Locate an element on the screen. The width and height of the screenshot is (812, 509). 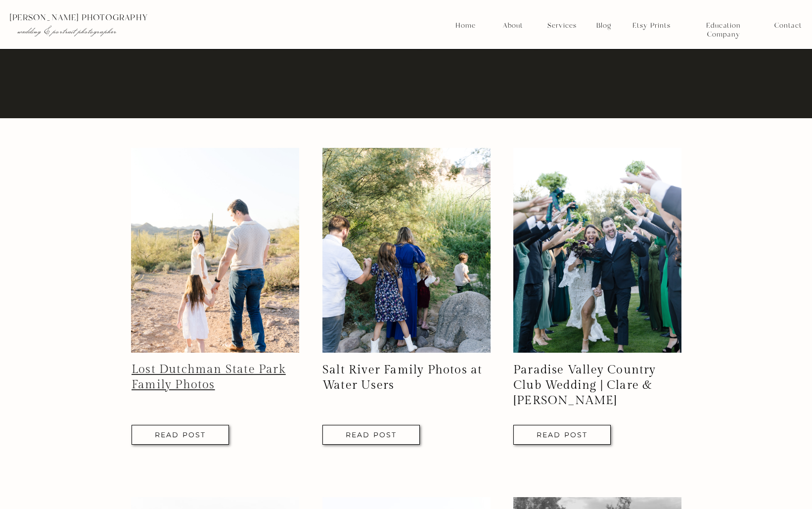
nav: About is located at coordinates (512, 26).